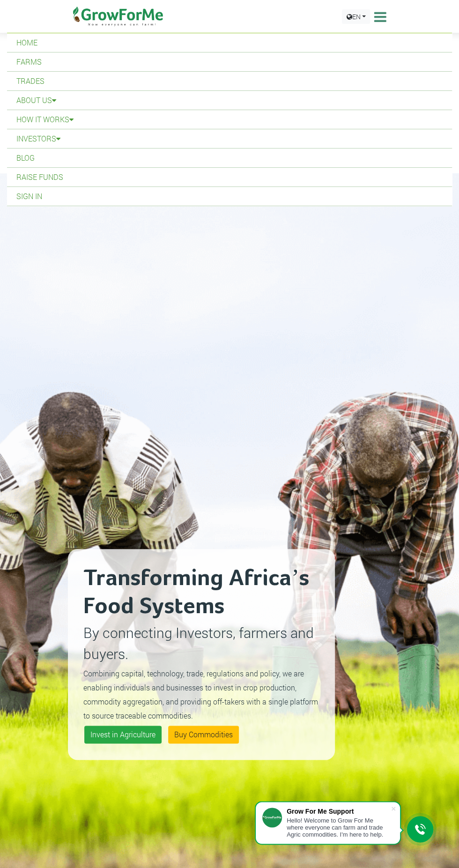 The width and height of the screenshot is (459, 868). Describe the element at coordinates (202, 593) in the screenshot. I see `h2: Transforming Africa’s Food Systems` at that location.